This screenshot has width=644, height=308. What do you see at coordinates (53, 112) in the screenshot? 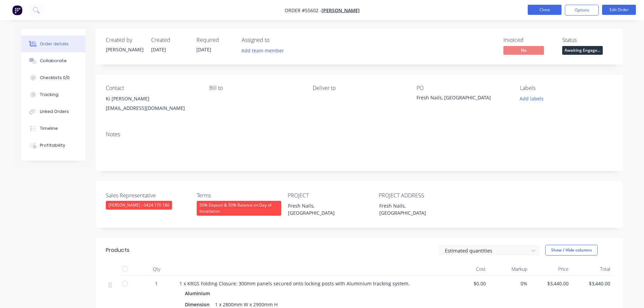
I see `button: Linked Orders` at bounding box center [53, 112].